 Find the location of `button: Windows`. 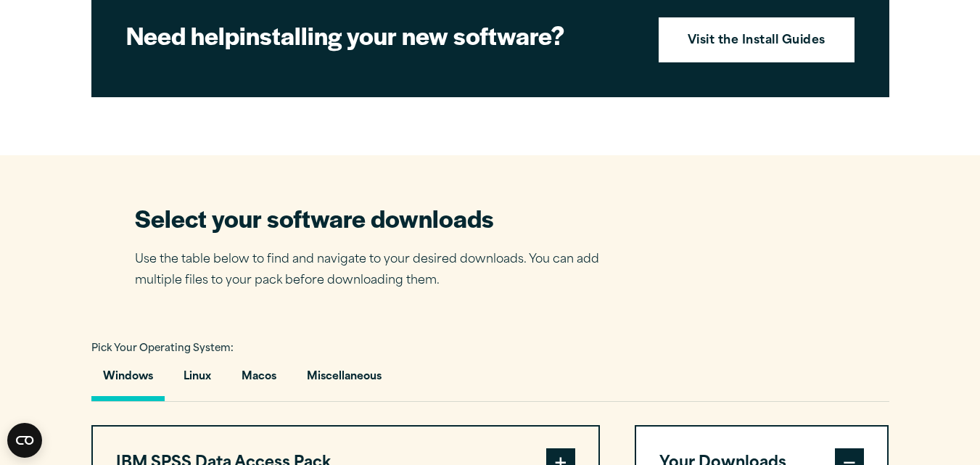

button: Windows is located at coordinates (128, 381).